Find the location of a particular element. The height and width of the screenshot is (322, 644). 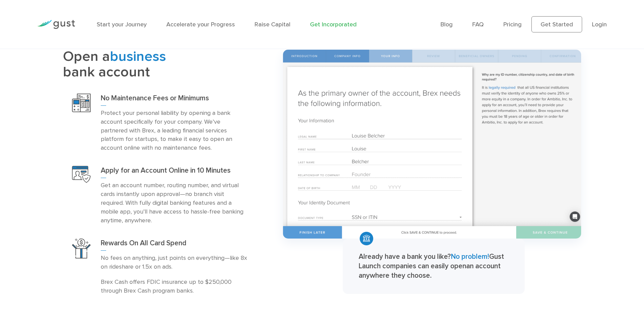

a: Pricing is located at coordinates (513, 25).